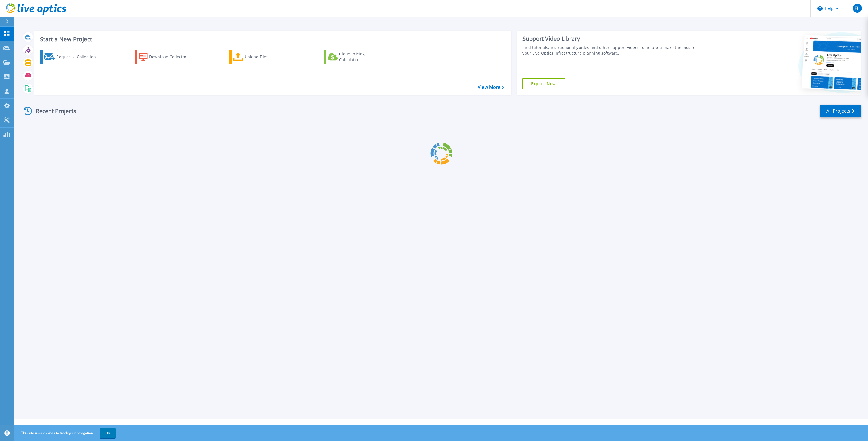 This screenshot has width=868, height=441. Describe the element at coordinates (71, 57) in the screenshot. I see `a: Request a Collection` at that location.